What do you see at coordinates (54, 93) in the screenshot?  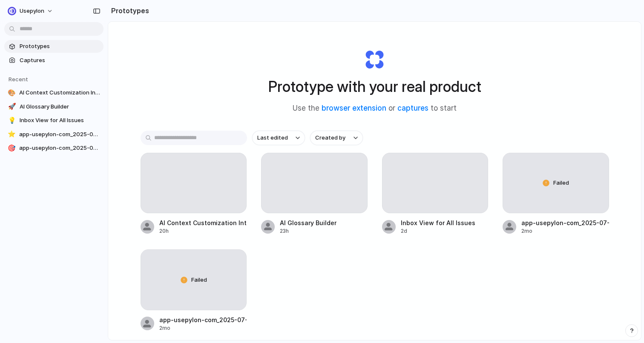 I see `a: 🎨AI Context Customization Interface` at bounding box center [54, 93].